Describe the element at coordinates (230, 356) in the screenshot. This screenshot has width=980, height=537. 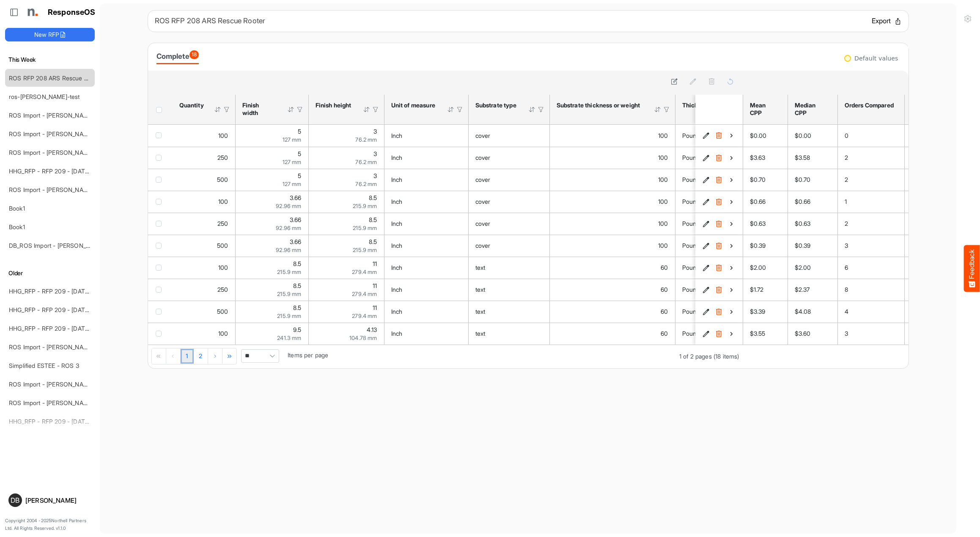
I see `div: Go to last page` at that location.